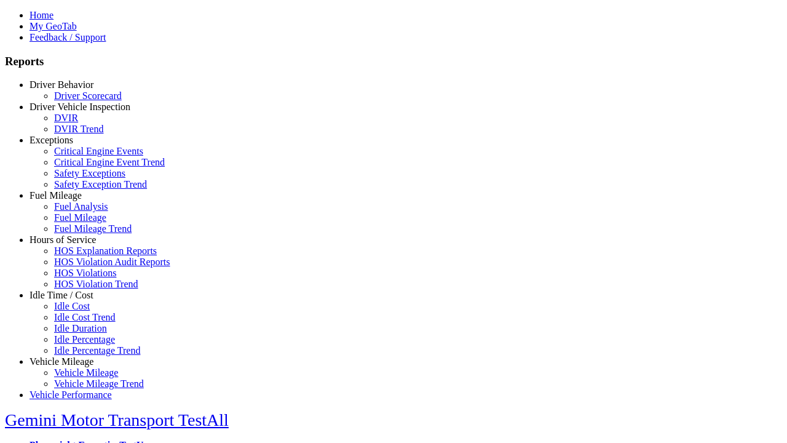  I want to click on a: Hours of Service, so click(63, 239).